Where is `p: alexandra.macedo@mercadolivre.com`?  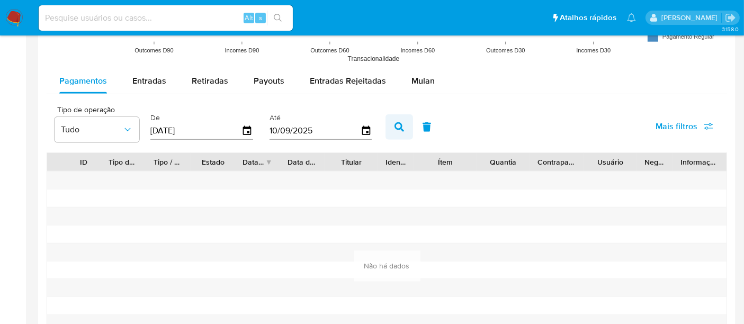
p: alexandra.macedo@mercadolivre.com is located at coordinates (691, 17).